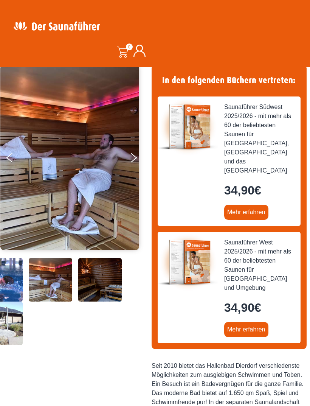  What do you see at coordinates (139, 159) in the screenshot?
I see `button: Next` at bounding box center [139, 159].